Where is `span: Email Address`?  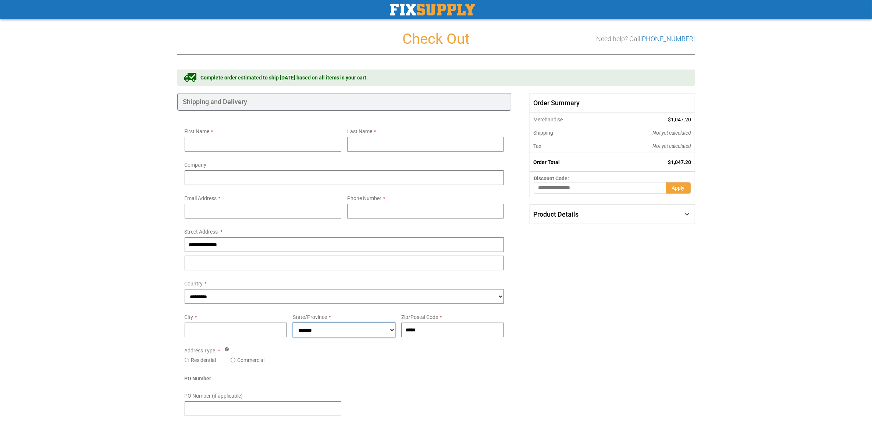
span: Email Address is located at coordinates (201, 198).